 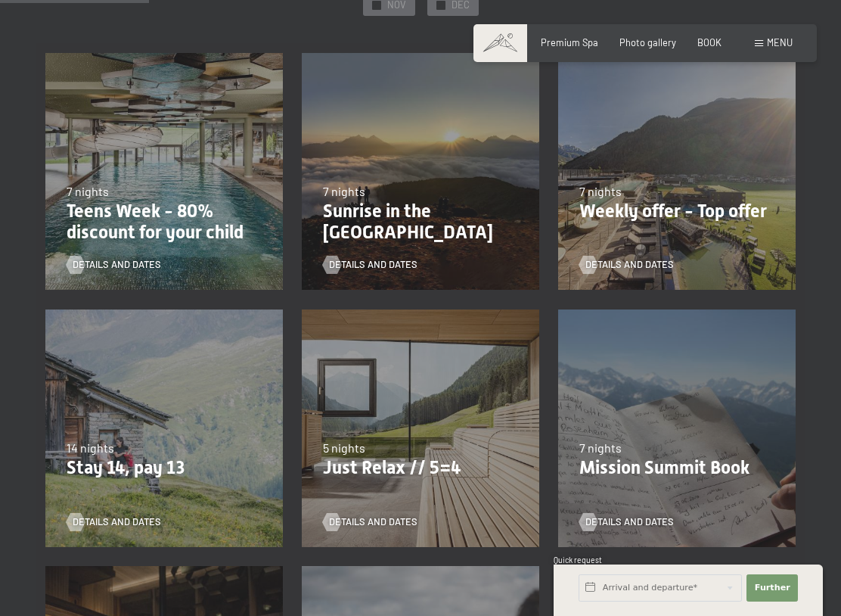 What do you see at coordinates (126, 467) in the screenshot?
I see `font: Stay 14, pay 13` at bounding box center [126, 467].